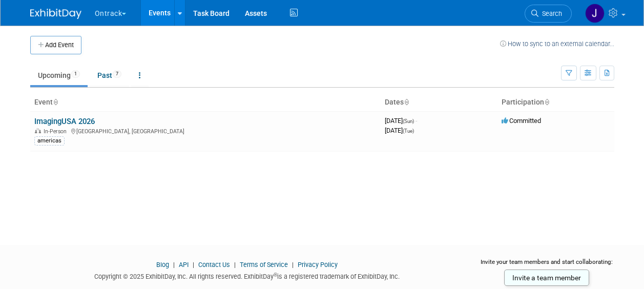  Describe the element at coordinates (556, 102) in the screenshot. I see `th: Participation` at that location.